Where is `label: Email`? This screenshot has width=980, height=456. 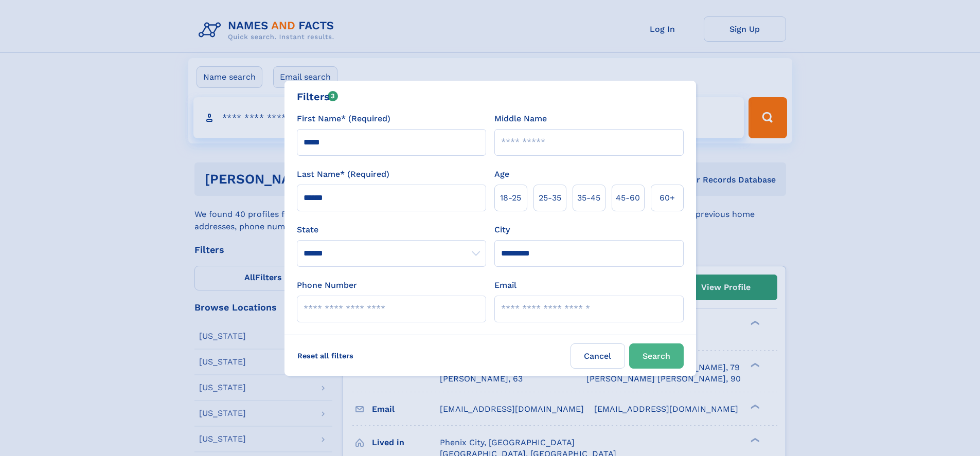
label: Email is located at coordinates (505, 286).